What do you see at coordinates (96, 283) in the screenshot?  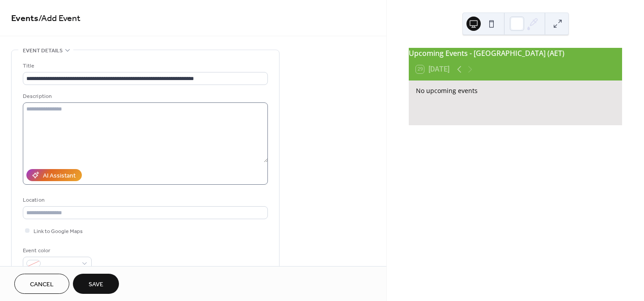 I see `button: Save` at bounding box center [96, 283].